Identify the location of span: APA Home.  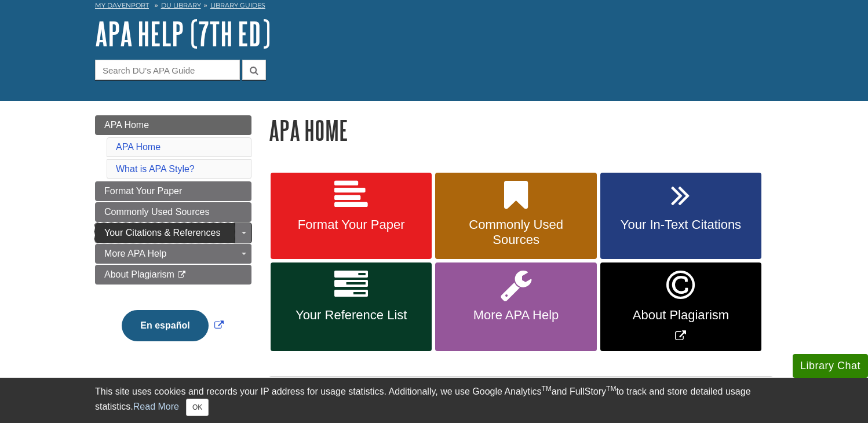
(126, 125).